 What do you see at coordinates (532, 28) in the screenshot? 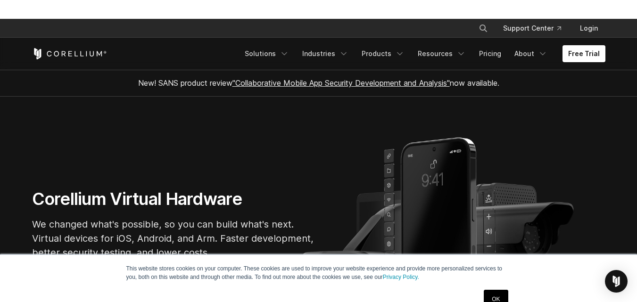
I see `a: Support Center` at bounding box center [532, 28].